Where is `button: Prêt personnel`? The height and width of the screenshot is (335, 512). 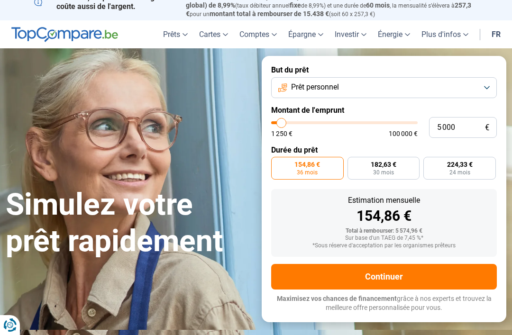
button: Prêt personnel is located at coordinates (384, 88).